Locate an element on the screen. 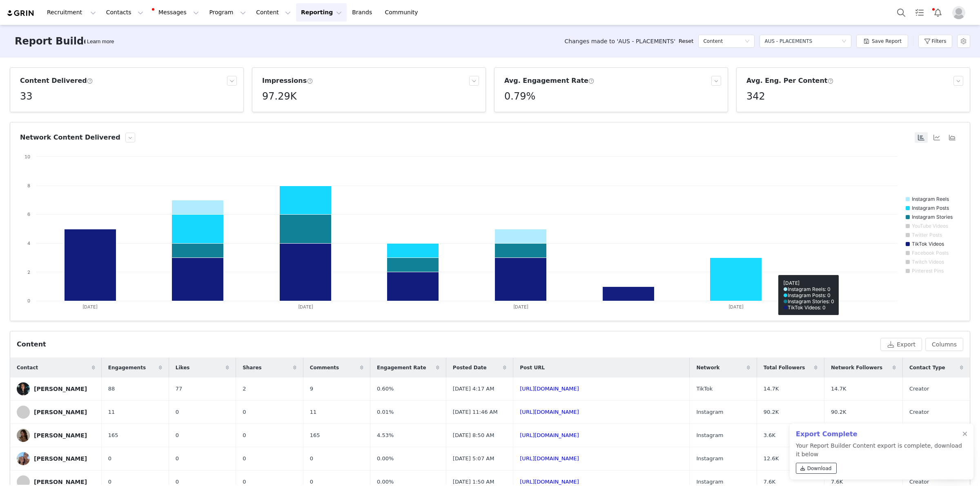 The image size is (980, 486). button: Content is located at coordinates (273, 12).